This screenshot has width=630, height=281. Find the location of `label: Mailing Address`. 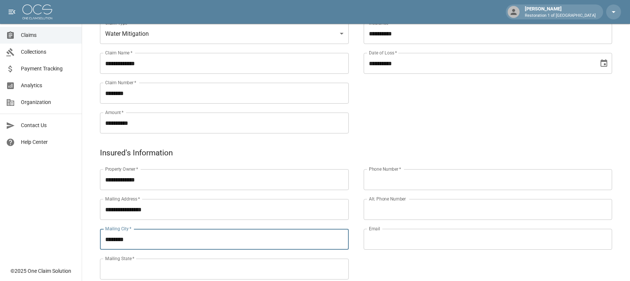

label: Mailing Address is located at coordinates (122, 199).